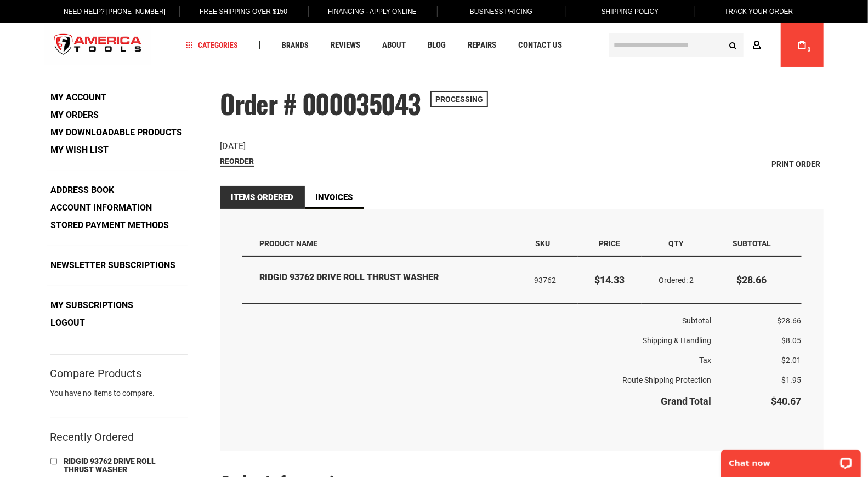 The height and width of the screenshot is (477, 868). What do you see at coordinates (436, 45) in the screenshot?
I see `a: Blog` at bounding box center [436, 45].